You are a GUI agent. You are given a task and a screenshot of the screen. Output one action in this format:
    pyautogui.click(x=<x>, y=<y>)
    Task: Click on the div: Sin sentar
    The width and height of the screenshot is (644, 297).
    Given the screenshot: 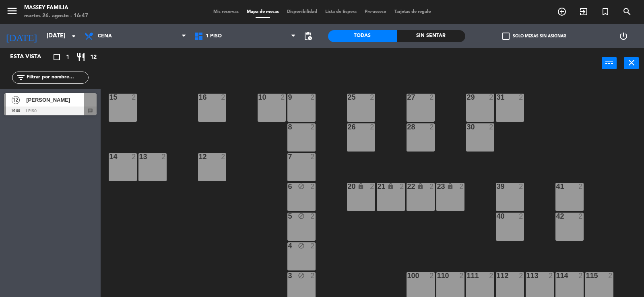 What is the action you would take?
    pyautogui.click(x=431, y=36)
    